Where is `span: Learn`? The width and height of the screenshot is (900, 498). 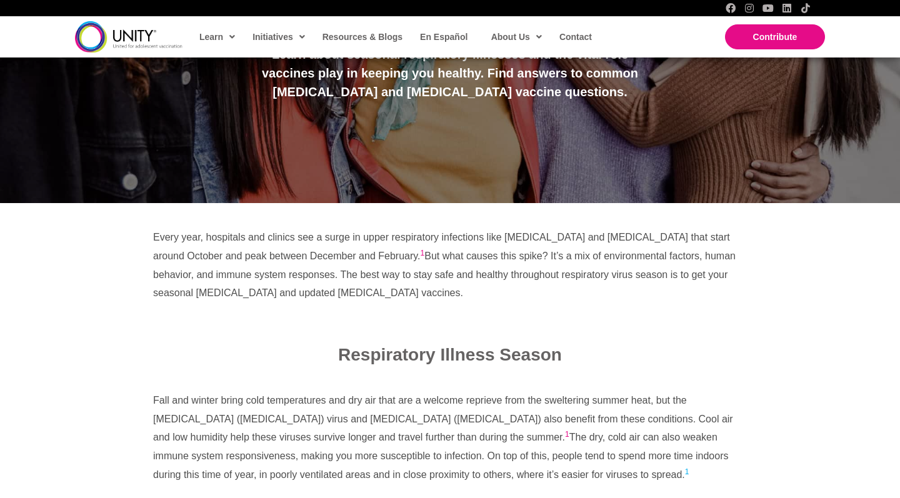
span: Learn is located at coordinates (217, 37).